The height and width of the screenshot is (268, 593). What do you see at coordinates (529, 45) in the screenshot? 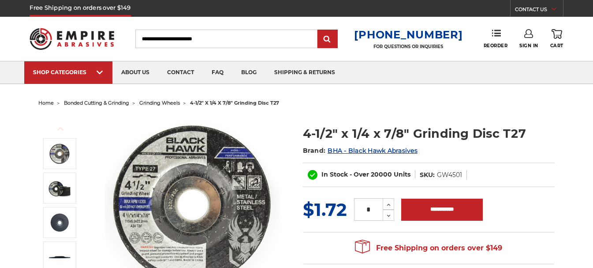
I see `span: Sign In` at bounding box center [529, 45].